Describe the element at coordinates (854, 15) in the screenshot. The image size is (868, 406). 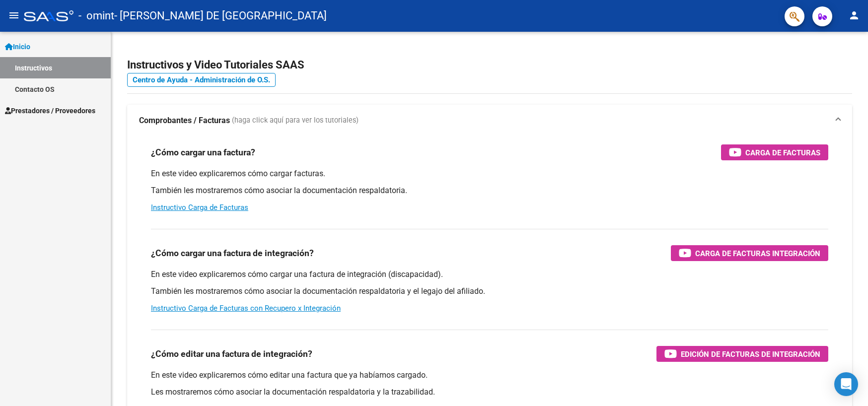
I see `mat-icon: person` at that location.